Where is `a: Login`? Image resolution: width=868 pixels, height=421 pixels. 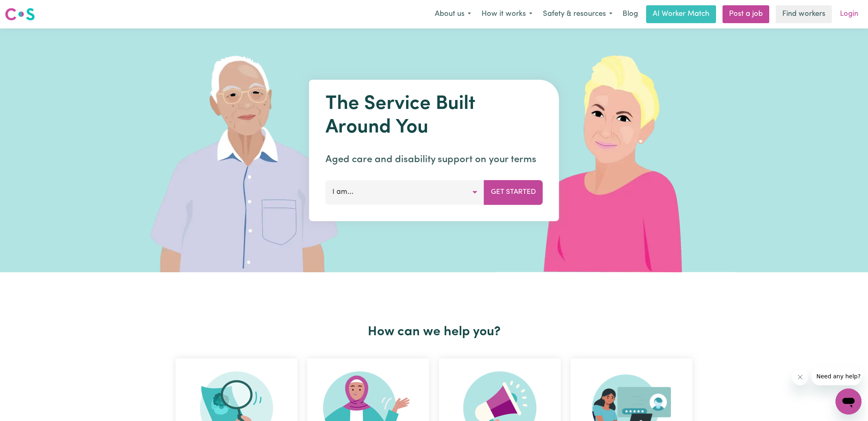
a: Login is located at coordinates (849, 14).